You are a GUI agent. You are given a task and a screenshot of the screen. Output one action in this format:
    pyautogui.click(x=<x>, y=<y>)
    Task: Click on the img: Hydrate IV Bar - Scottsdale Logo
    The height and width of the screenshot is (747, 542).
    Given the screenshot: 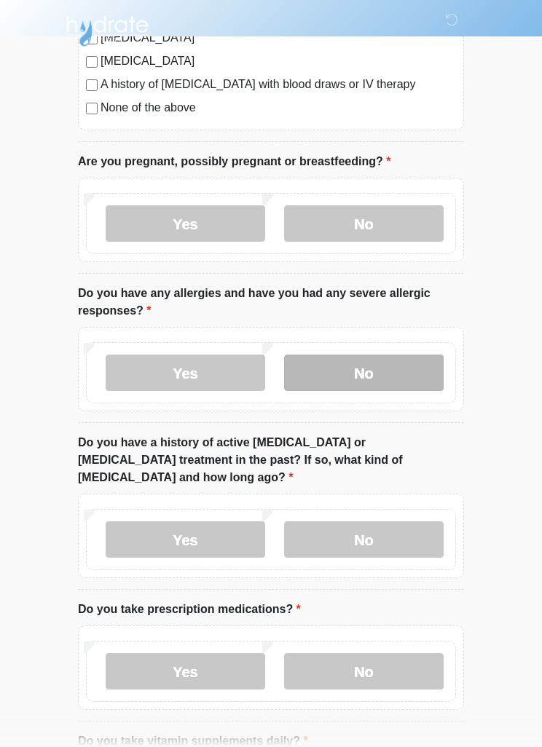 What is the action you would take?
    pyautogui.click(x=107, y=29)
    